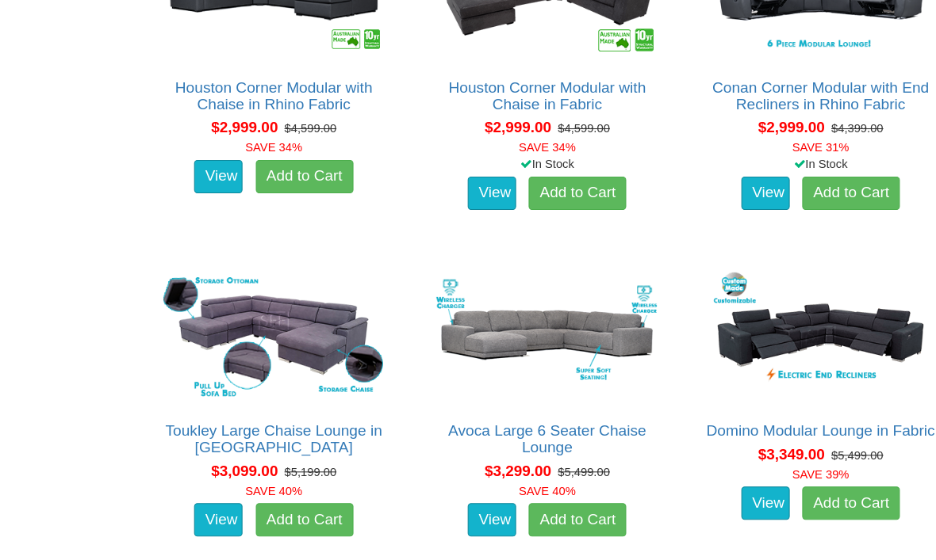  What do you see at coordinates (545, 417) in the screenshot?
I see `a: Avoca Large 6 Seater Chaise Lounge` at bounding box center [545, 417].